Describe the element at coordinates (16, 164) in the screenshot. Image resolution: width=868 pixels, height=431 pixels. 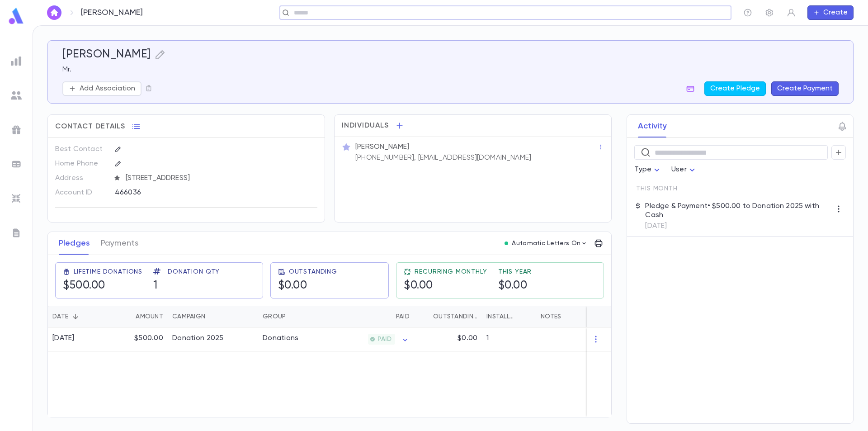
I see `img: batches_grey.339ca447c9d9533ef1741baa751efc33.svg` at that location.